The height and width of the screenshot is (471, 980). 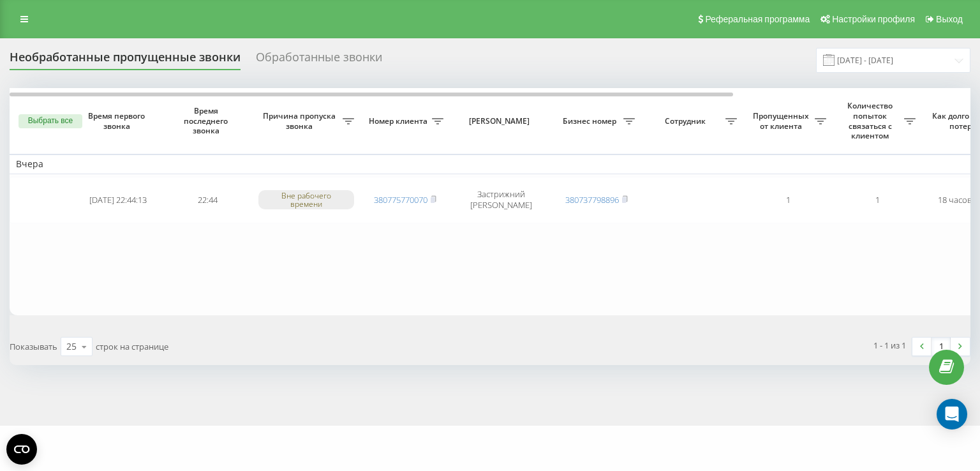 I want to click on span: Причина пропуска звонка, so click(x=300, y=121).